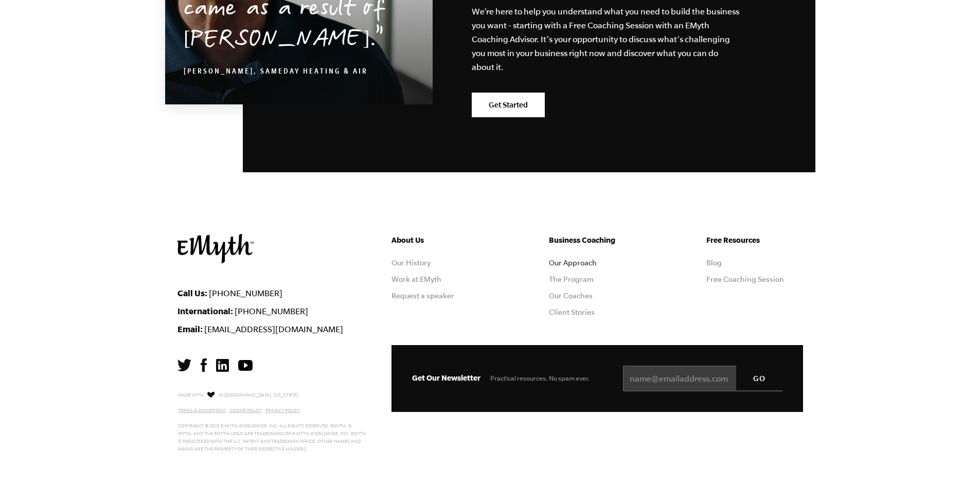 The width and height of the screenshot is (980, 486). What do you see at coordinates (411, 263) in the screenshot?
I see `a: Our History` at bounding box center [411, 263].